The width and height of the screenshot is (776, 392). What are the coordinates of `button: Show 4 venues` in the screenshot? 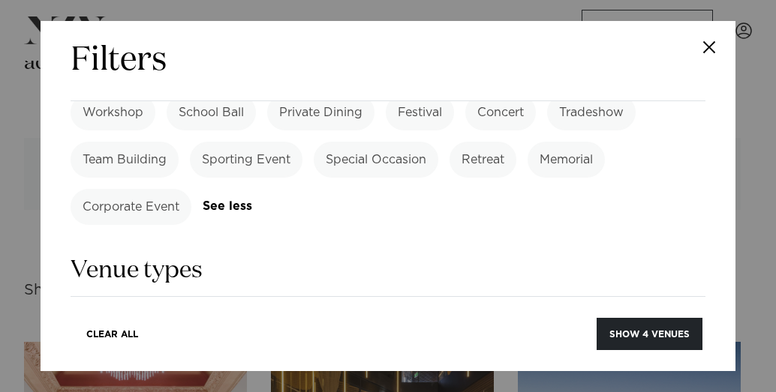 It's located at (649, 334).